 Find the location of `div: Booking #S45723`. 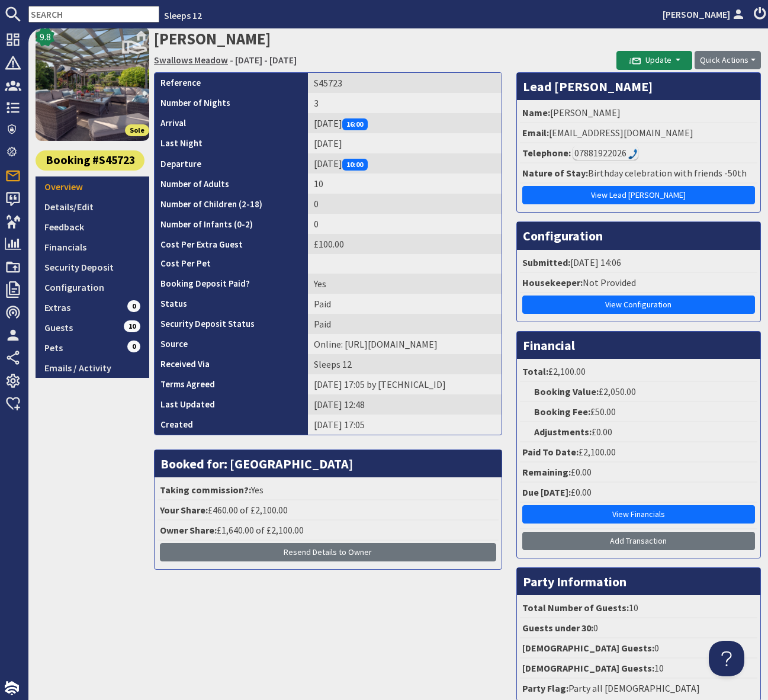

div: Booking #S45723 is located at coordinates (90, 161).